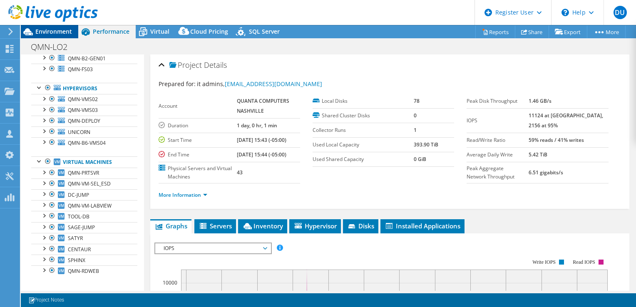 This screenshot has width=636, height=307. Describe the element at coordinates (84, 271) in the screenshot. I see `a: QMN-RDWEB` at that location.